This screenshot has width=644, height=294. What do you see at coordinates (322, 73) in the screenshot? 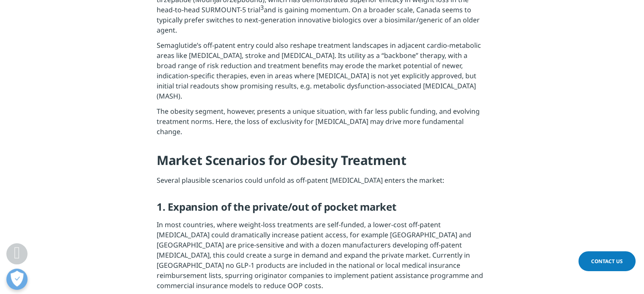
I see `p: Semaglutide’s off-patent entry could also reshape treatment landscapes in adjacent cardio-metabol...` at bounding box center [322, 73].